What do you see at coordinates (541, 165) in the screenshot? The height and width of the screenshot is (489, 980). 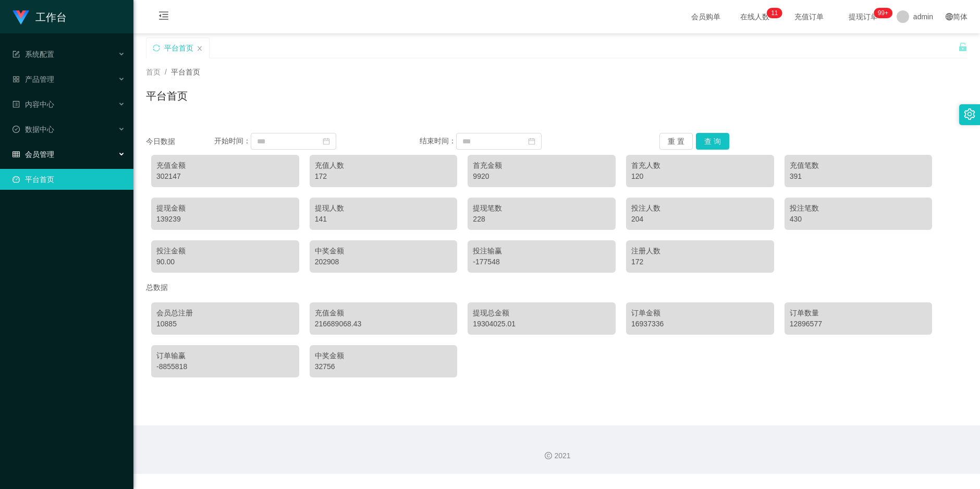 I see `div: 首充金额` at bounding box center [541, 165].